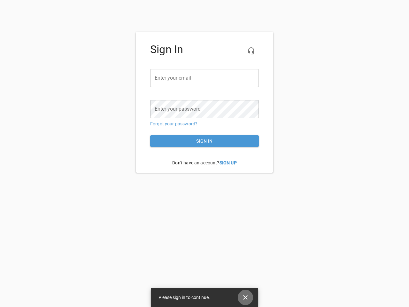 This screenshot has width=409, height=307. I want to click on h4: Sign In, so click(204, 49).